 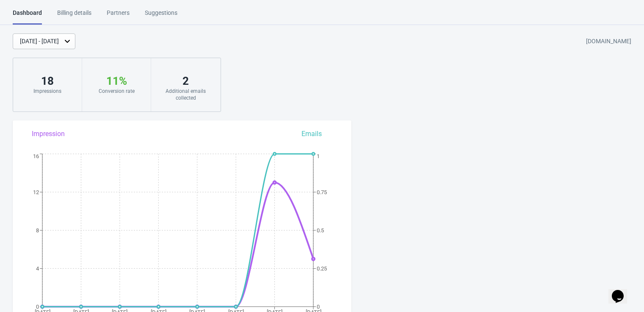 I want to click on div: Impressions, so click(x=47, y=91).